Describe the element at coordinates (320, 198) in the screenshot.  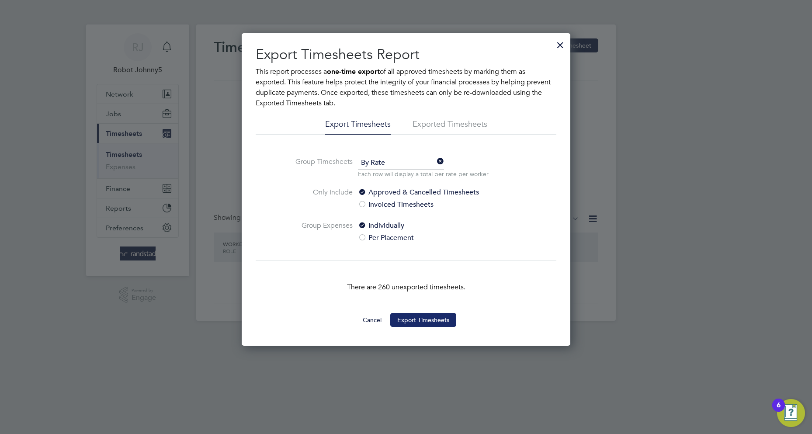
I see `label: Only Include` at that location.